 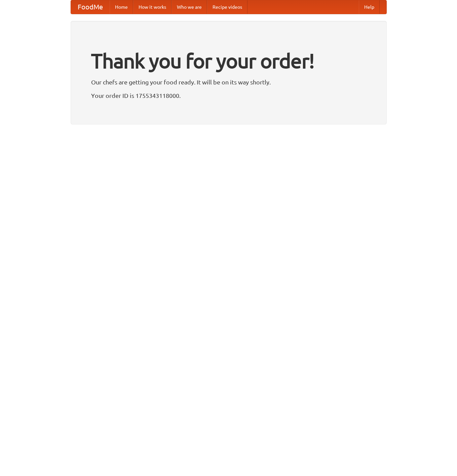 I want to click on a: Home, so click(x=121, y=7).